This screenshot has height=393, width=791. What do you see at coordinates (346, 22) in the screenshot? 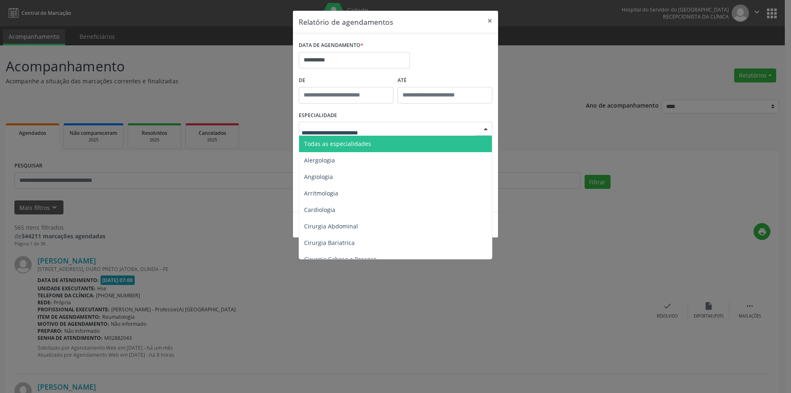
I see `h5: Relatório de agendamentos` at bounding box center [346, 22].